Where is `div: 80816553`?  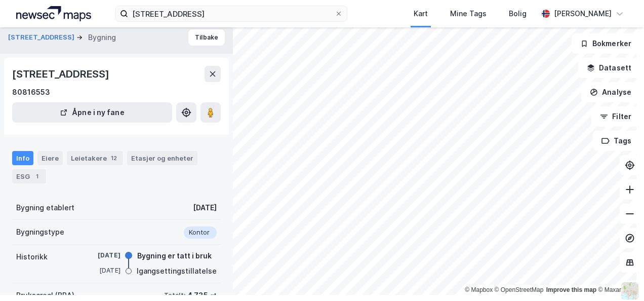
div: 80816553 is located at coordinates (31, 93).